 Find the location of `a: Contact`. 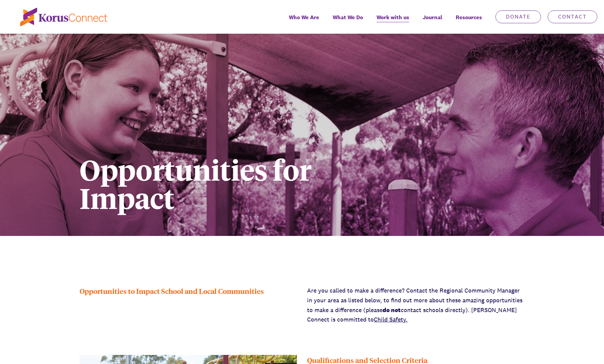

a: Contact is located at coordinates (573, 17).